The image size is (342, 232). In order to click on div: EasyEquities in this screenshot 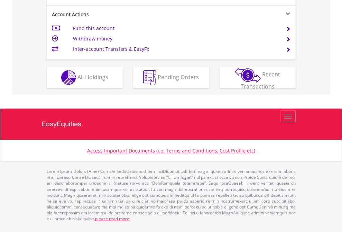, I will do `click(171, 124)`.